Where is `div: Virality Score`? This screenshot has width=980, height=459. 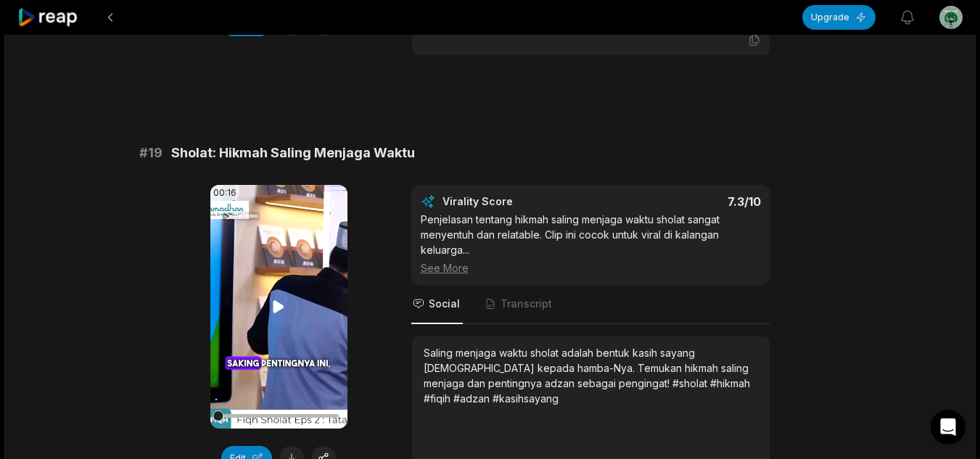 div: Virality Score is located at coordinates (520, 202).